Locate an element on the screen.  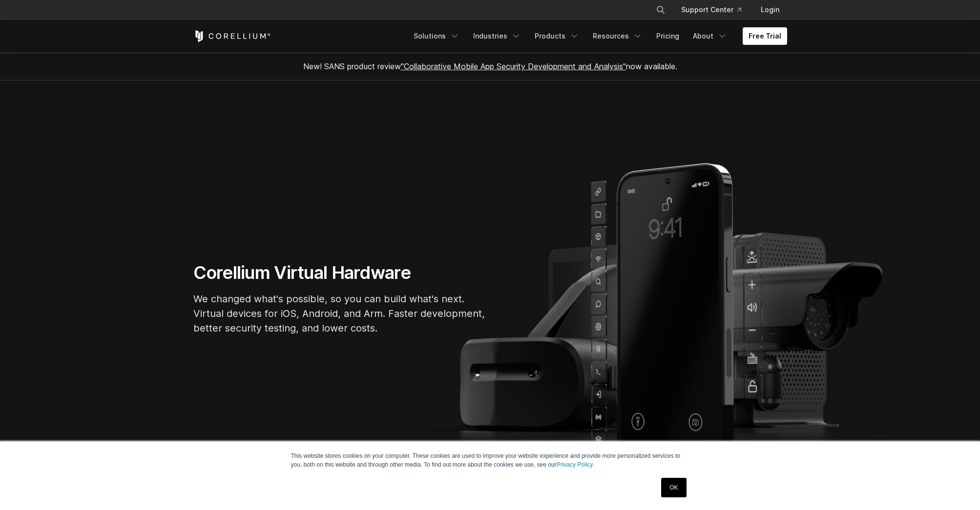
a: Solutions is located at coordinates (436, 36).